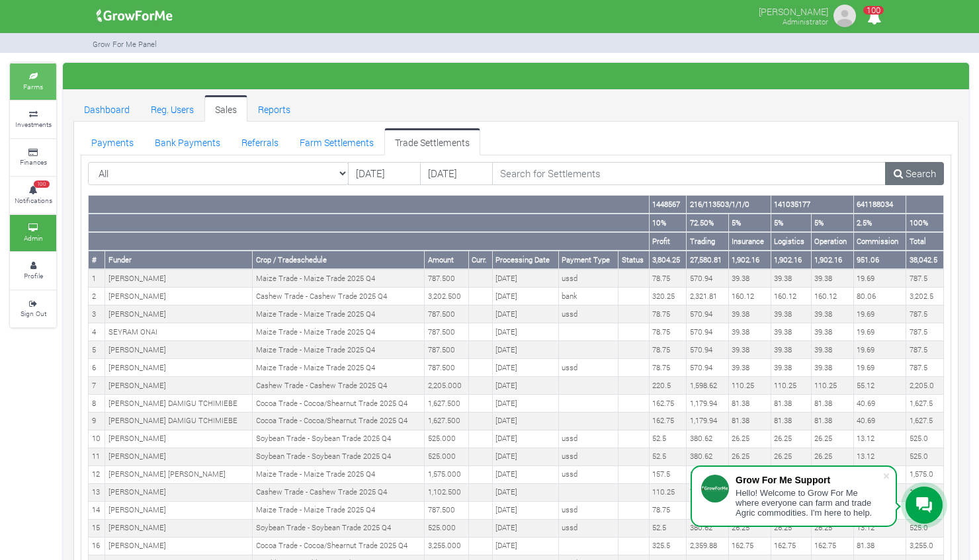 The image size is (979, 560). Describe the element at coordinates (707, 456) in the screenshot. I see `td: 380.62` at that location.